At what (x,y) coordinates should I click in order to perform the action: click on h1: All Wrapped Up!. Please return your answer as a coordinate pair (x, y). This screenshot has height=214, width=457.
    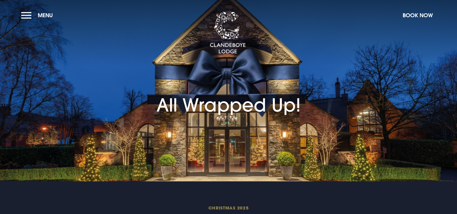
    Looking at the image, I should click on (229, 92).